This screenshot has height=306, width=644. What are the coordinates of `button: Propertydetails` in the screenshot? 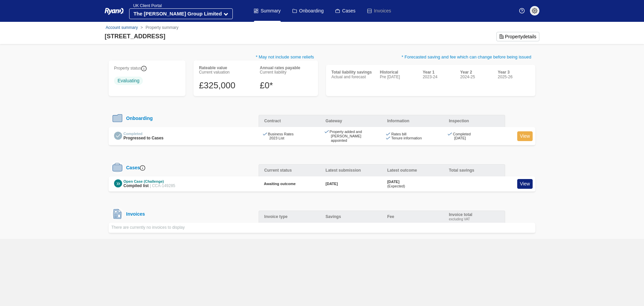 It's located at (518, 36).